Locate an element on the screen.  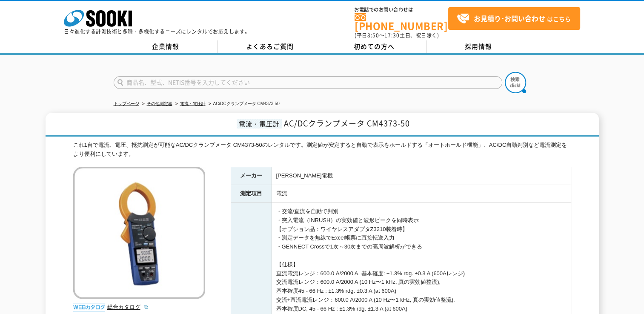
a: 初めての方へ is located at coordinates (374, 47).